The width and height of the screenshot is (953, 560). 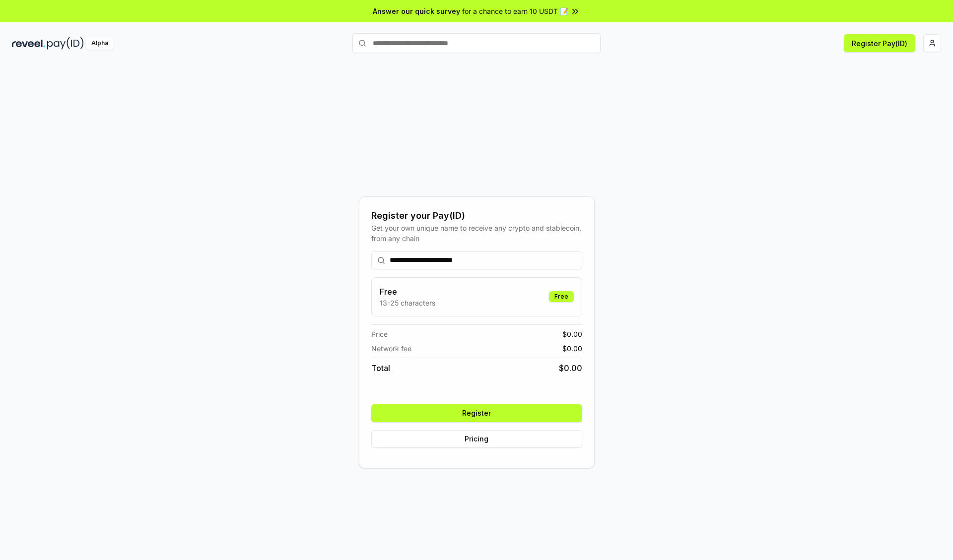 What do you see at coordinates (476, 233) in the screenshot?
I see `div: Get your own unique name to receive any crypto and stablecoin, from any chain` at bounding box center [476, 233].